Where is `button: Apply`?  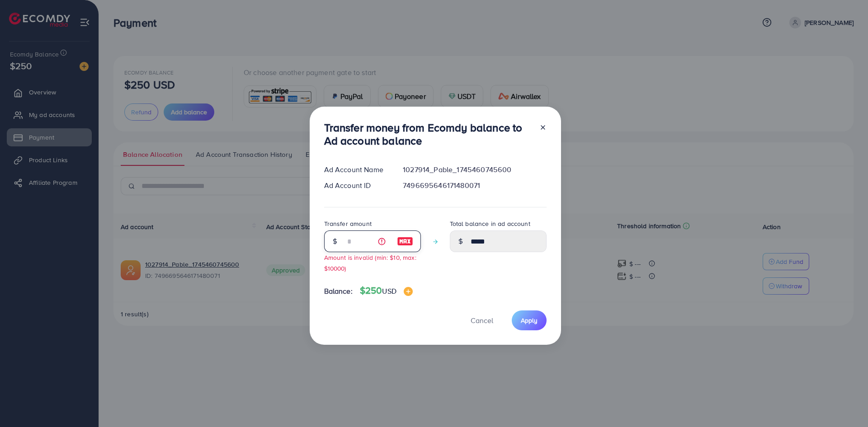
button: Apply is located at coordinates (529, 320).